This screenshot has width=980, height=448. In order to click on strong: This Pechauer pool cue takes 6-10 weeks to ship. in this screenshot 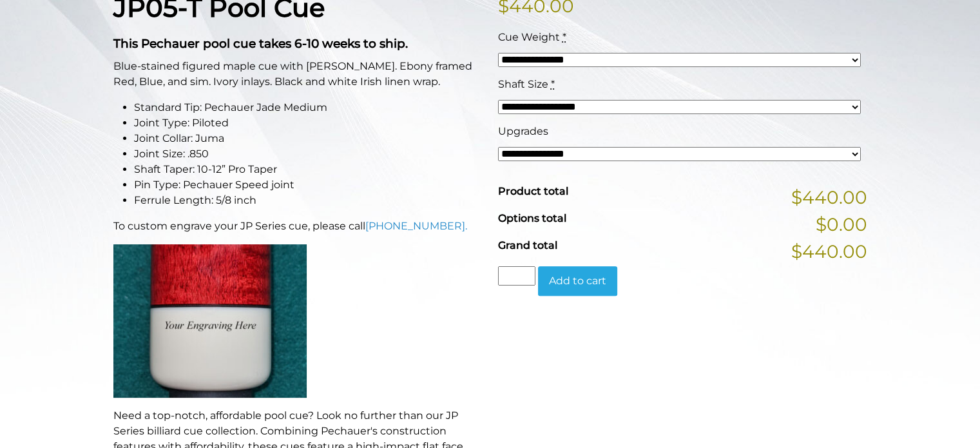, I will do `click(260, 43)`.